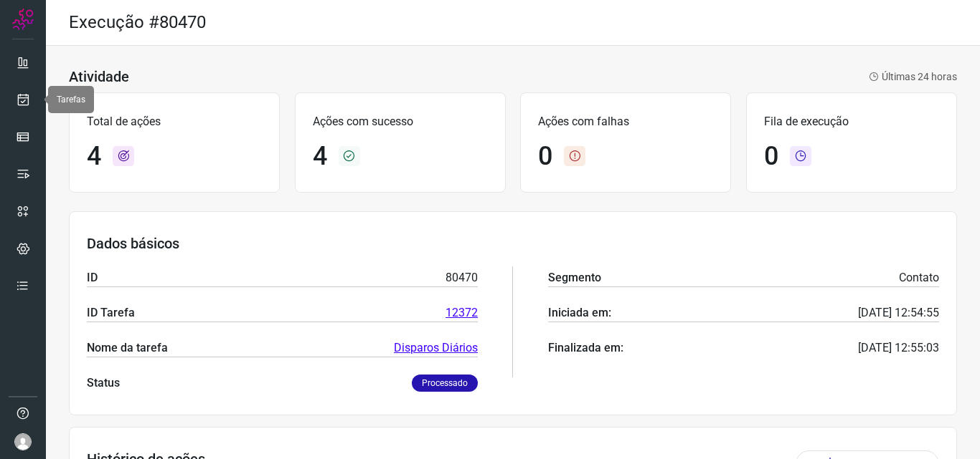 The height and width of the screenshot is (459, 980). Describe the element at coordinates (174, 122) in the screenshot. I see `p: Total de ações` at that location.